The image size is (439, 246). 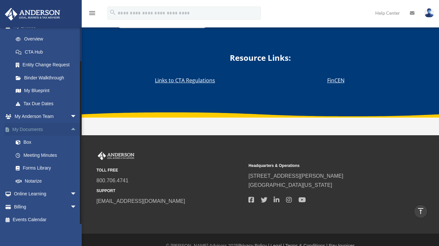 I want to click on a: Events Calendar, so click(x=45, y=220).